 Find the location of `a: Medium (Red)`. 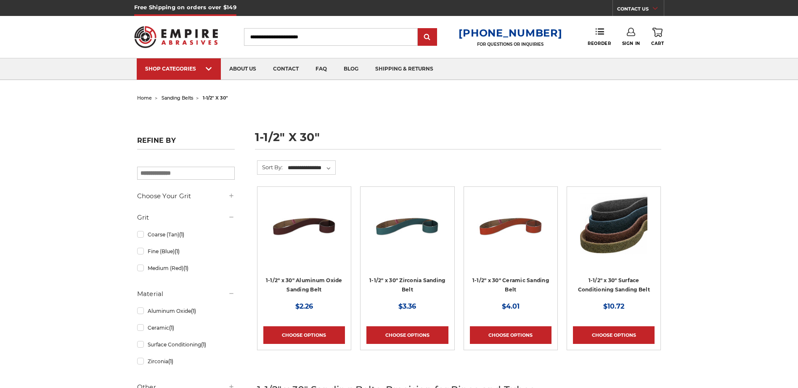

a: Medium (Red) is located at coordinates (186, 268).